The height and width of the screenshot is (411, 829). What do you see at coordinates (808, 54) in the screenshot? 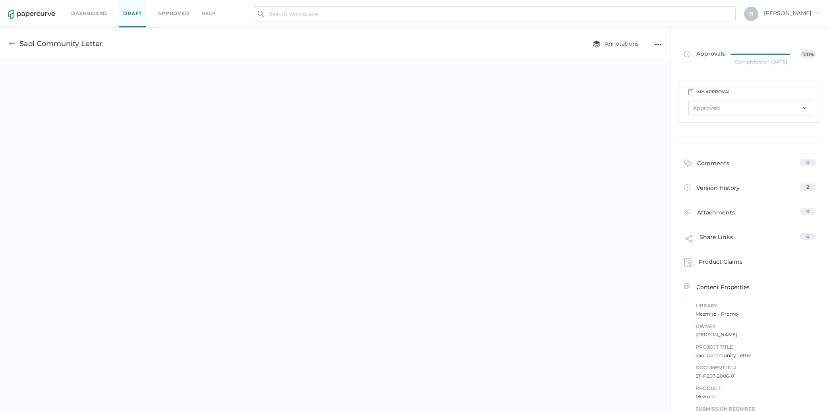
I see `span: 100%` at bounding box center [808, 54].